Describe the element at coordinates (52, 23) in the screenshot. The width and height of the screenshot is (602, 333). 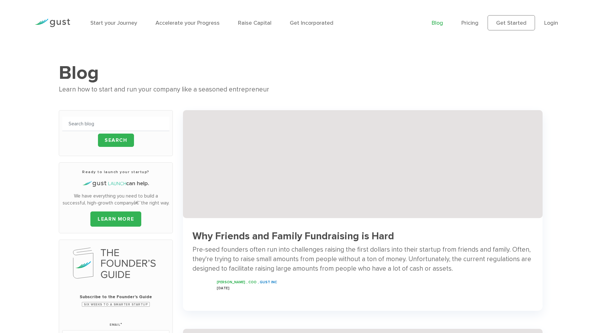
I see `img: Gust Logo` at that location.